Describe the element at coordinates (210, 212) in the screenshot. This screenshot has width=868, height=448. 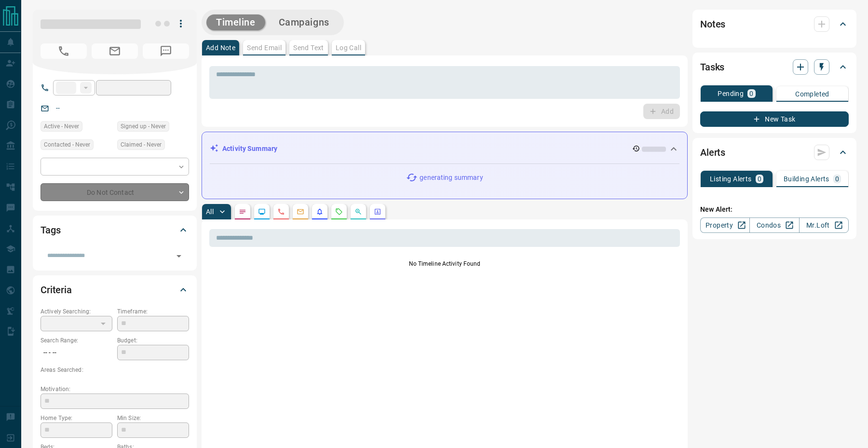
I see `p: All` at that location.